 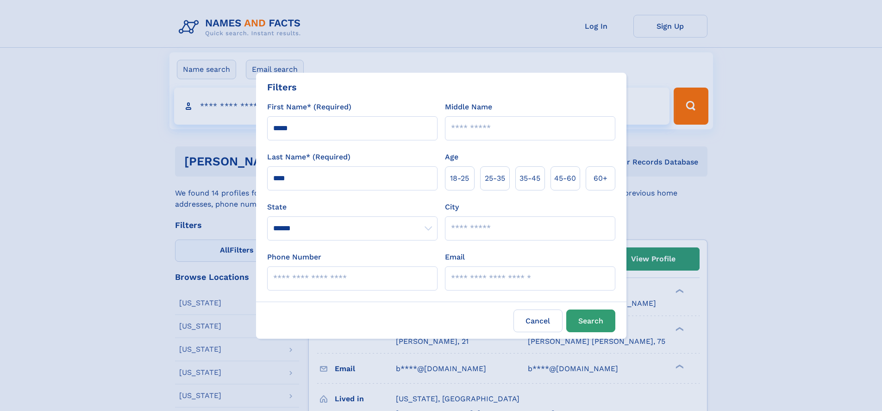 I want to click on label: First Name* (Required), so click(x=309, y=107).